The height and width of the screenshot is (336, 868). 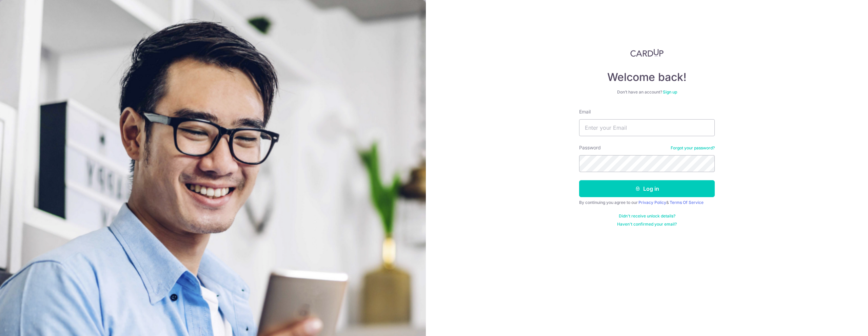 I want to click on a: Privacy Policy, so click(x=652, y=202).